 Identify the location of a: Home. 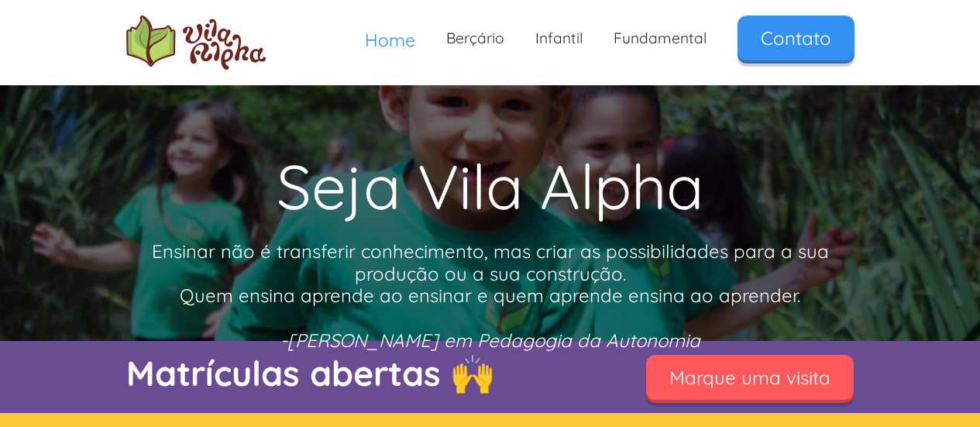
(389, 40).